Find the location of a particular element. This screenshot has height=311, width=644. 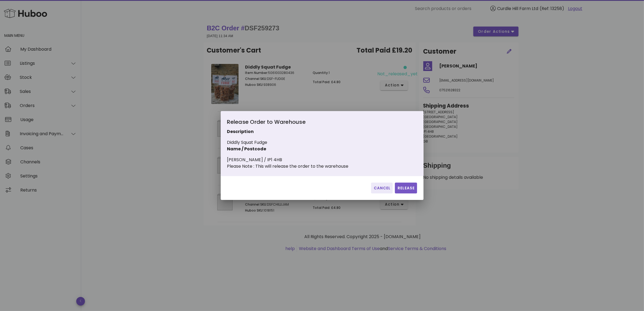

button: Cancel is located at coordinates (382, 188).